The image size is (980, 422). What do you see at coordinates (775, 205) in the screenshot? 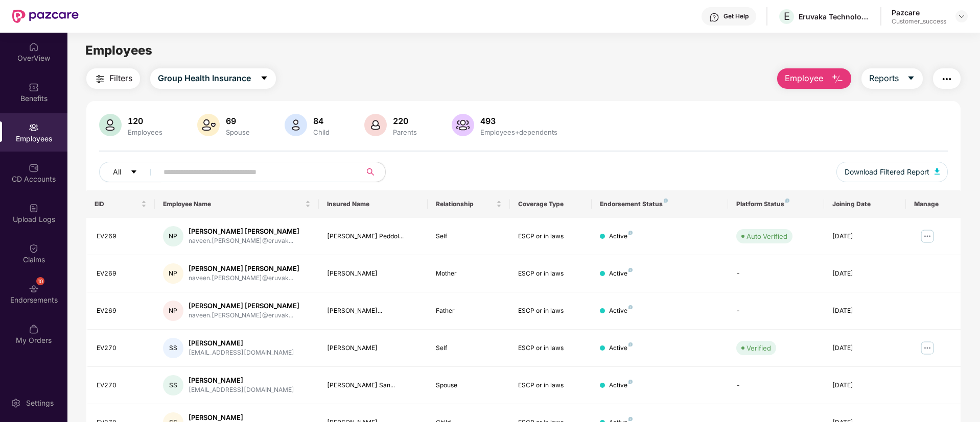
I see `div: Platform Status` at bounding box center [775, 205].